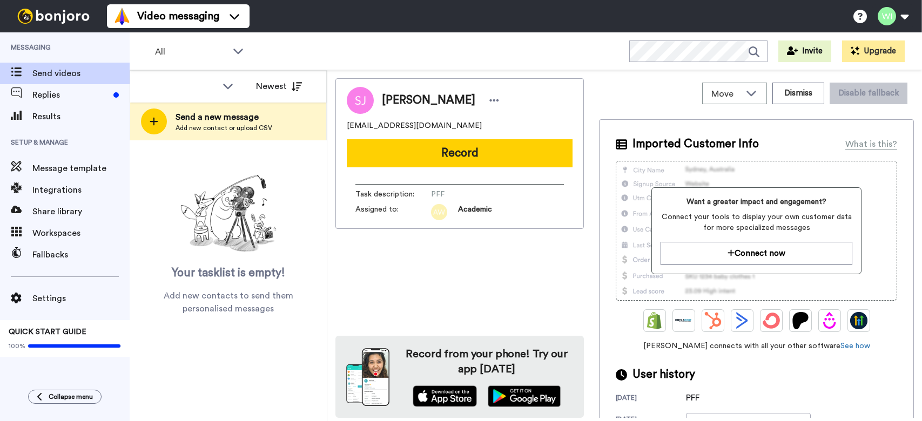 Image resolution: width=922 pixels, height=421 pixels. What do you see at coordinates (81, 233) in the screenshot?
I see `span: Workspaces` at bounding box center [81, 233].